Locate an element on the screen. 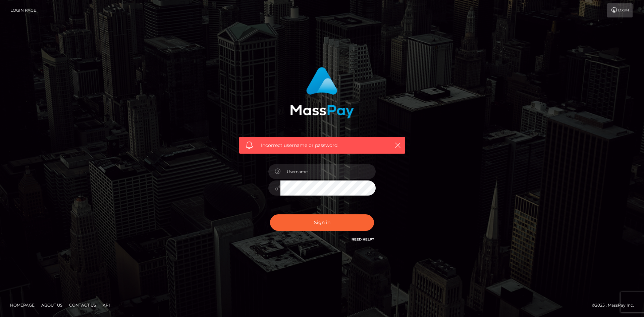 The height and width of the screenshot is (317, 644). a: Homepage is located at coordinates (22, 305).